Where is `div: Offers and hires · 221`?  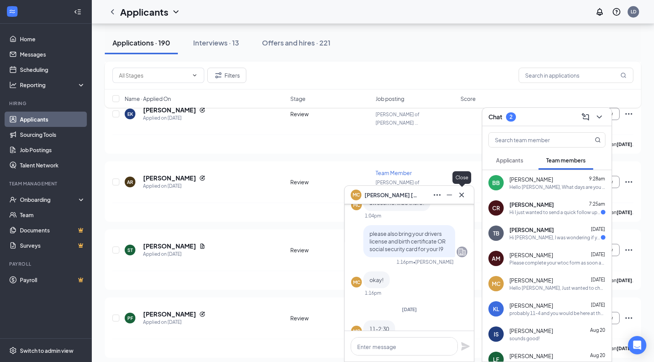 div: Offers and hires · 221 is located at coordinates (296, 42).